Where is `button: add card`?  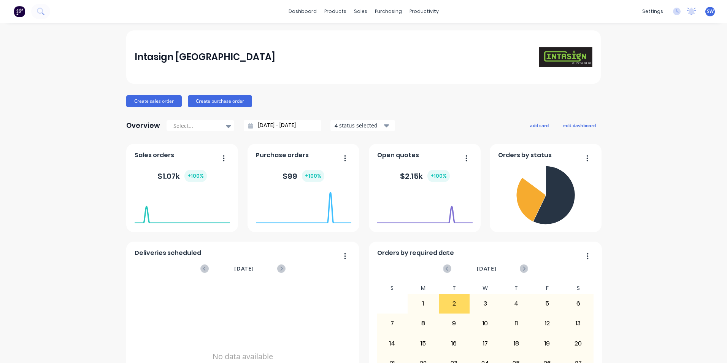 button: add card is located at coordinates (539, 125).